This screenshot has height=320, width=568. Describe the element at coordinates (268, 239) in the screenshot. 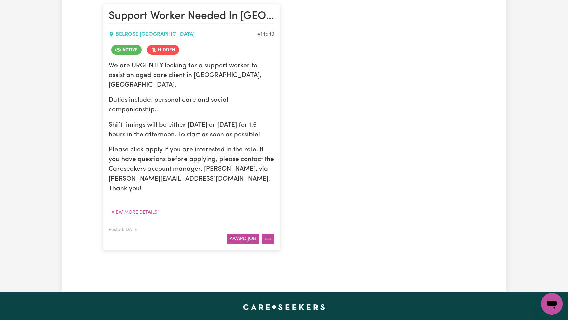

I see `button: More options` at that location.